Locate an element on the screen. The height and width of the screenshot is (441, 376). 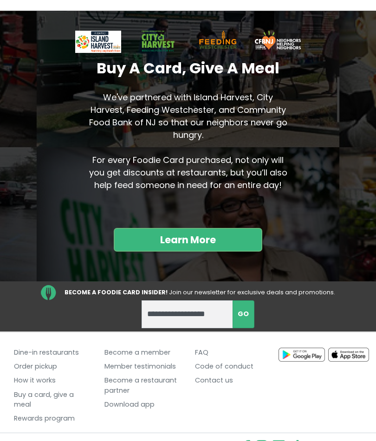
a: Dine-in restaurants is located at coordinates (52, 353).